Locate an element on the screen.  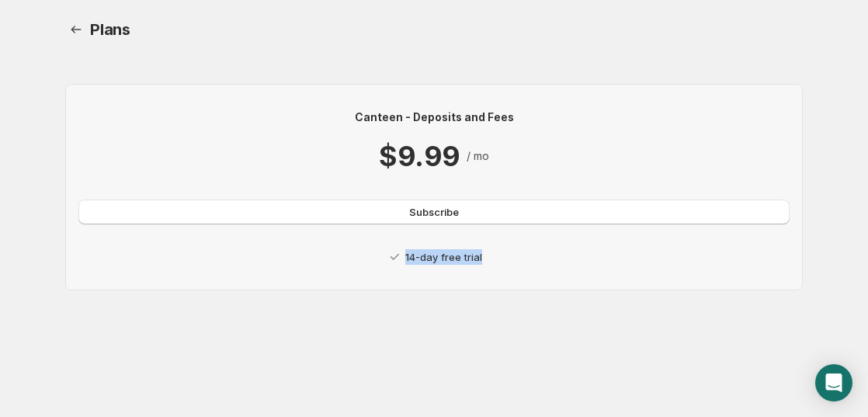
p: / mo is located at coordinates (477, 156).